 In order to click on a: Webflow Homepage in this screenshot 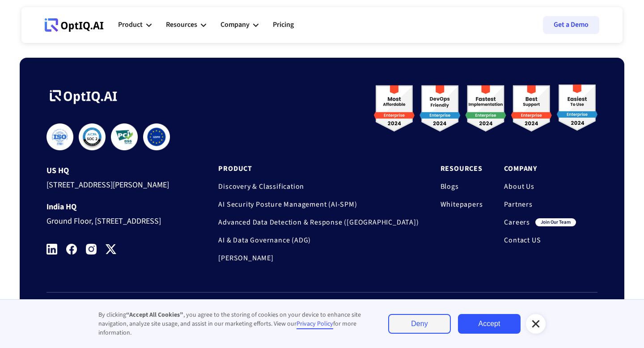, I will do `click(74, 25)`.